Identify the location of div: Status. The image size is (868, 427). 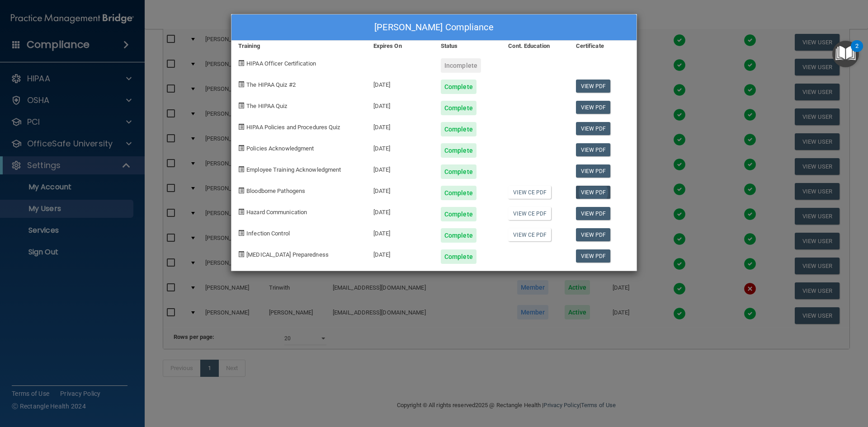
(467, 46).